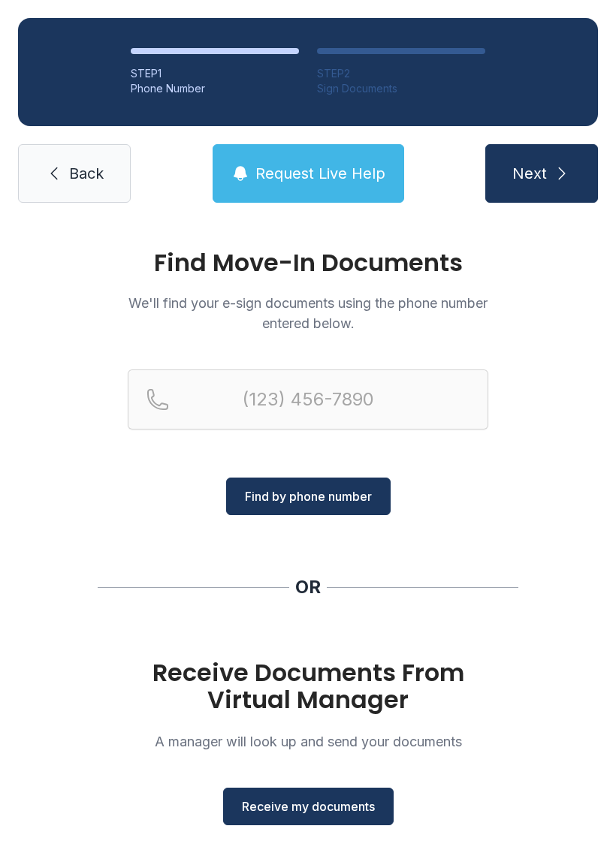  I want to click on div: Sign Documents, so click(401, 89).